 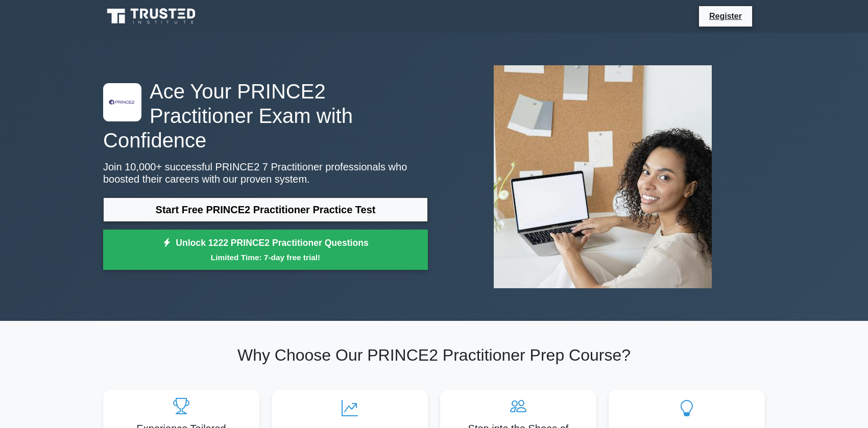 What do you see at coordinates (265, 210) in the screenshot?
I see `a: Start Free PRINCE2 Practitioner Practice Test` at bounding box center [265, 210].